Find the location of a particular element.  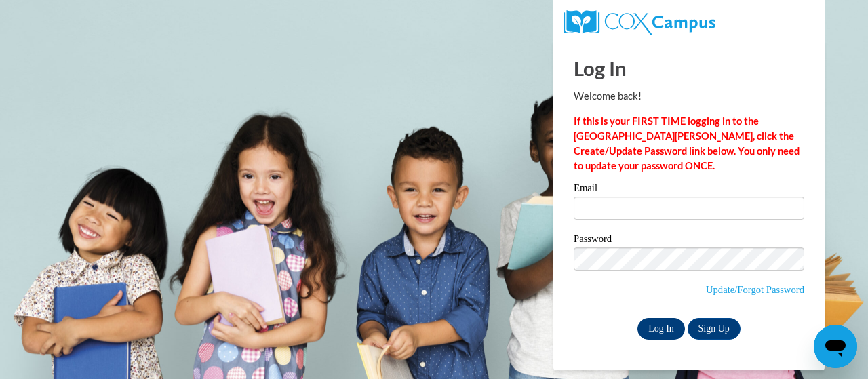

p: Welcome back! is located at coordinates (689, 96).